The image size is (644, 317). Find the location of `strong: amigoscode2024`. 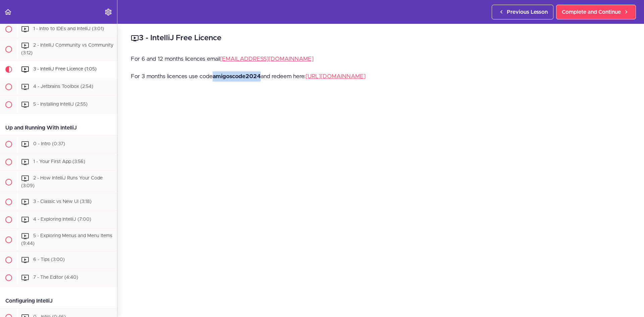

strong: amigoscode2024 is located at coordinates (237, 76).